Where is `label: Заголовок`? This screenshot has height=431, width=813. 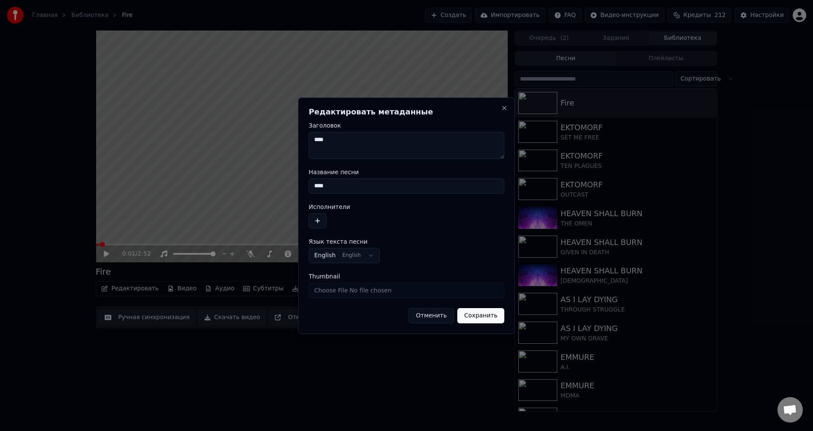
label: Заголовок is located at coordinates (407, 125).